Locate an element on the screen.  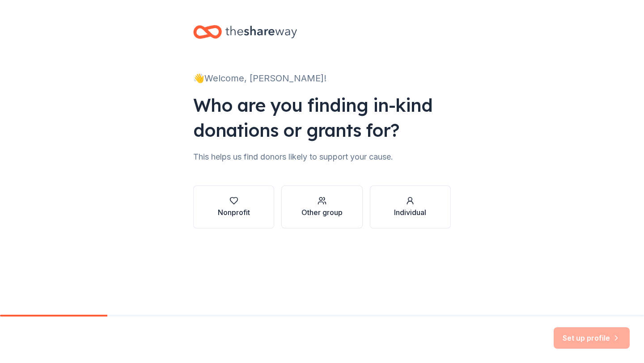
div: Individual is located at coordinates (410, 212).